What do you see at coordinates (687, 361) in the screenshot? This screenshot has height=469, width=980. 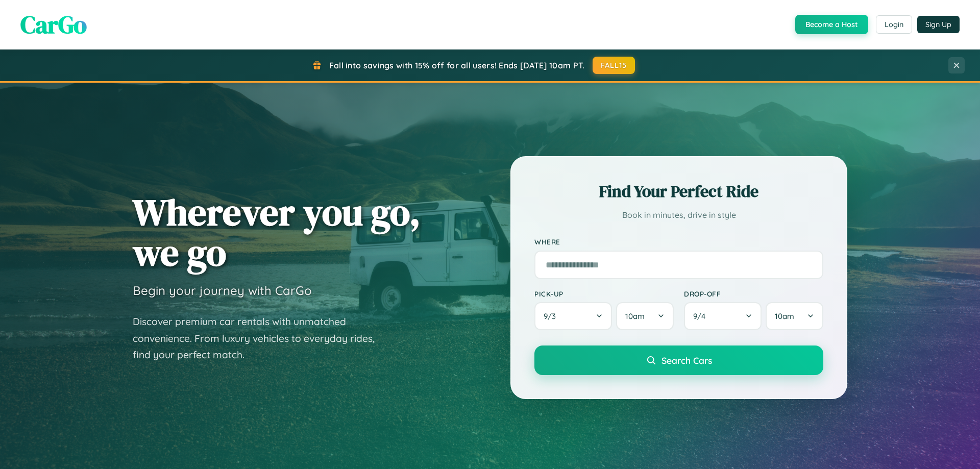 I see `span: Search Cars` at bounding box center [687, 361].